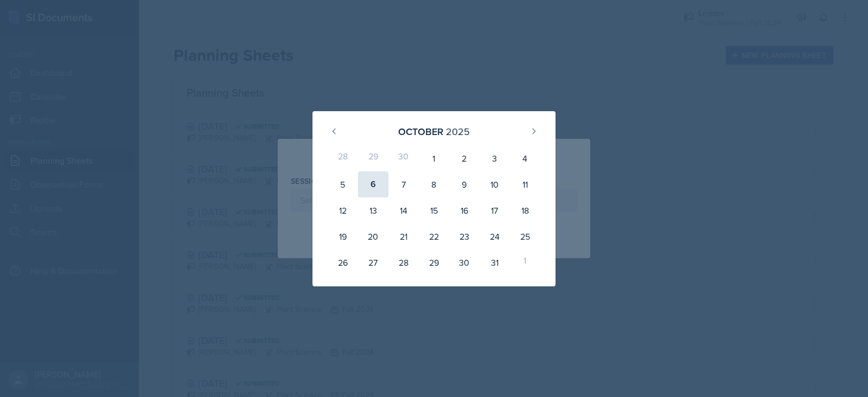  I want to click on div: 8, so click(434, 185).